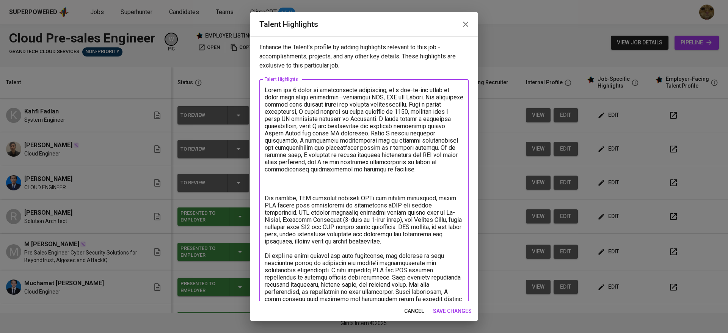 Image resolution: width=728 pixels, height=333 pixels. Describe the element at coordinates (364, 24) in the screenshot. I see `h2: Talent Highlights` at that location.